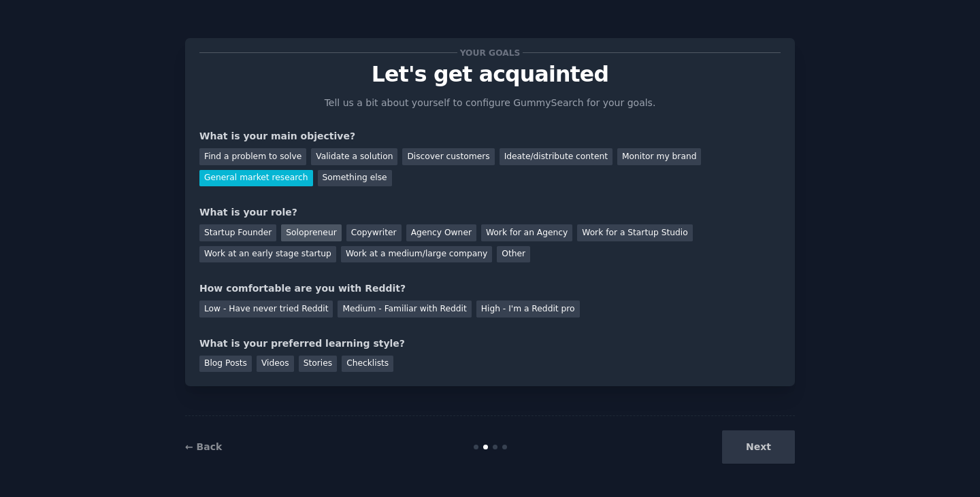 The width and height of the screenshot is (980, 497). What do you see at coordinates (275, 364) in the screenshot?
I see `div: Videos` at bounding box center [275, 364].